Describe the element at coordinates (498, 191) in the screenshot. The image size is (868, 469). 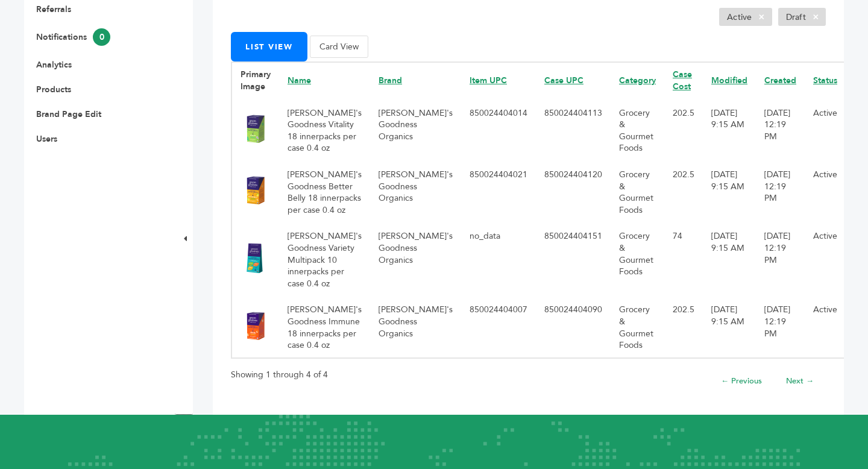
I see `td: 850024404021` at that location.